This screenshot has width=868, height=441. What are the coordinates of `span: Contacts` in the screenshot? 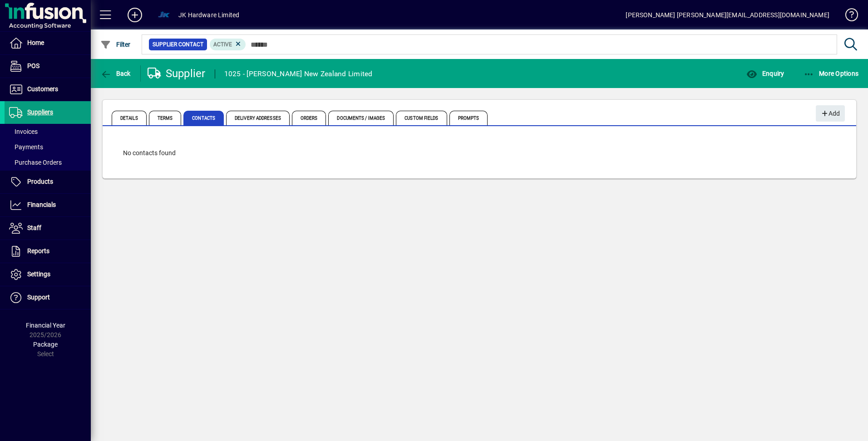 It's located at (203, 118).